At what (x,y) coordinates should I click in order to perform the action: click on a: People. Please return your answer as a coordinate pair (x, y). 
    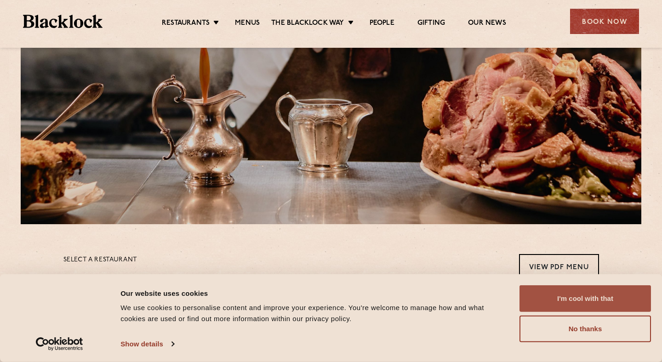
    Looking at the image, I should click on (382, 24).